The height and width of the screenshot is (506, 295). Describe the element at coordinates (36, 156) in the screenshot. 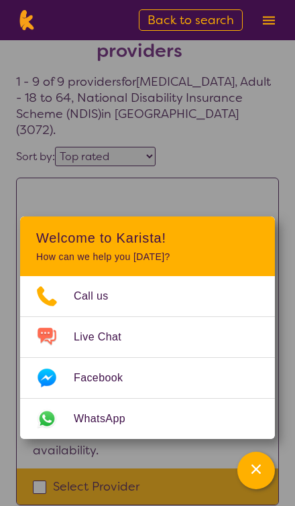

I see `label: Sort by:` at that location.